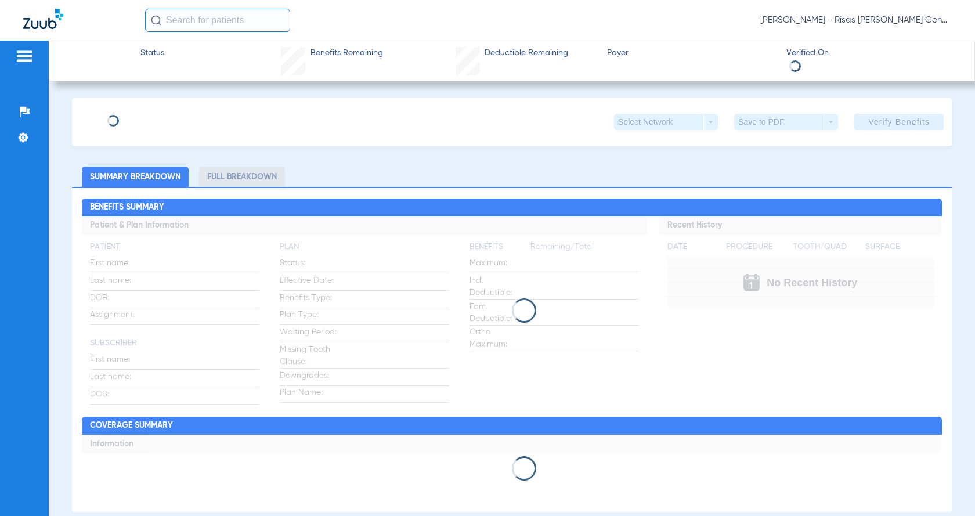 Image resolution: width=975 pixels, height=516 pixels. Describe the element at coordinates (692, 53) in the screenshot. I see `span: Payer` at that location.